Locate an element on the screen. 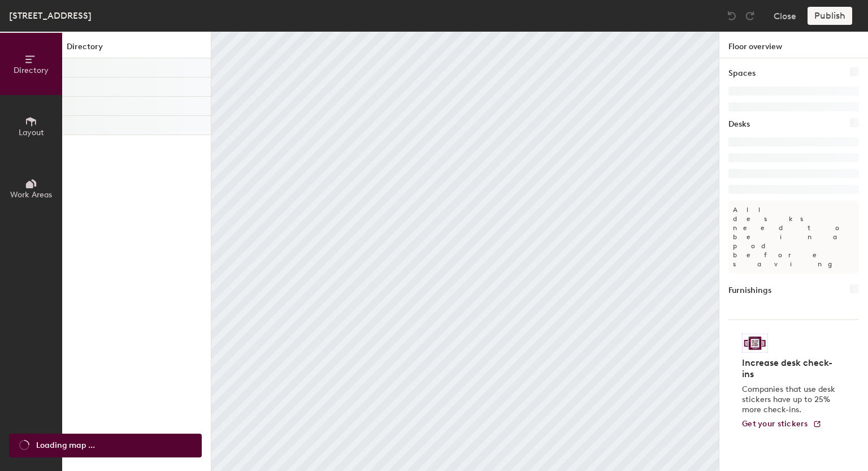 This screenshot has height=471, width=868. h1: Desks is located at coordinates (739, 124).